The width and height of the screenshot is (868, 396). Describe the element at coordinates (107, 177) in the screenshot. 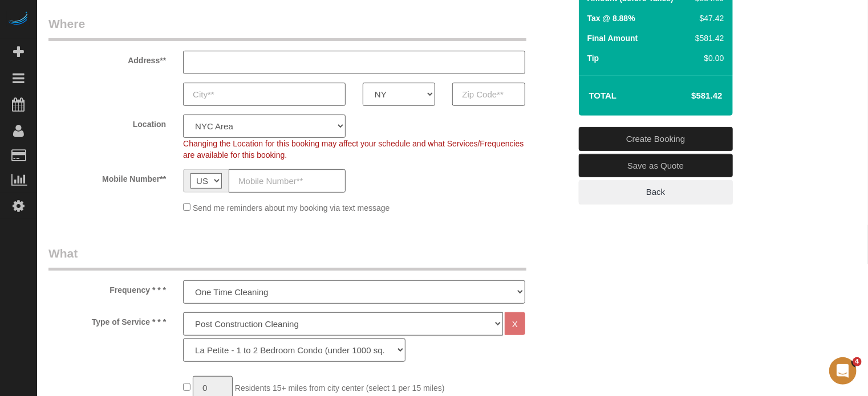

I see `label: Mobile Number**` at that location.